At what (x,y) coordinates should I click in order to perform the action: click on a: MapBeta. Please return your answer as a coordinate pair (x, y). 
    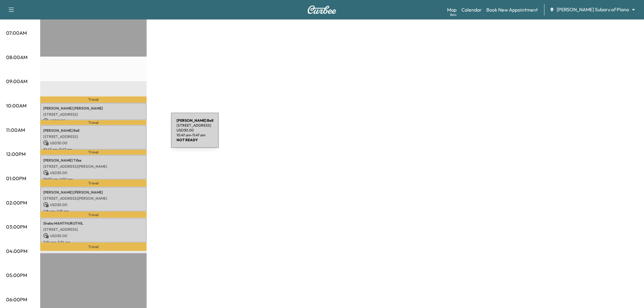
    Looking at the image, I should click on (451, 10).